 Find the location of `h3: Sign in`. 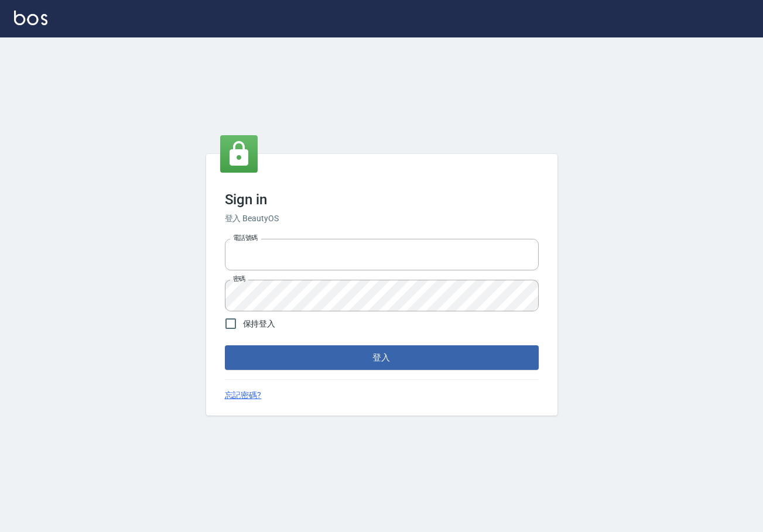

h3: Sign in is located at coordinates (382, 199).